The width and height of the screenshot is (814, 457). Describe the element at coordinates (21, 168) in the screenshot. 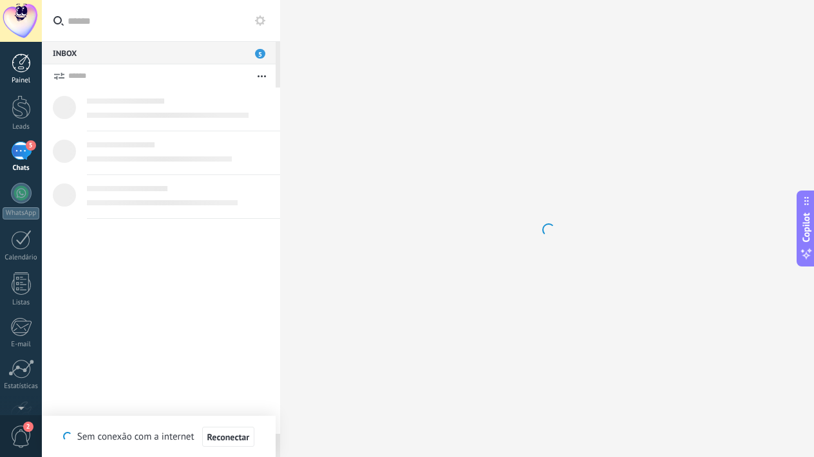

I see `div: Chats` at that location.